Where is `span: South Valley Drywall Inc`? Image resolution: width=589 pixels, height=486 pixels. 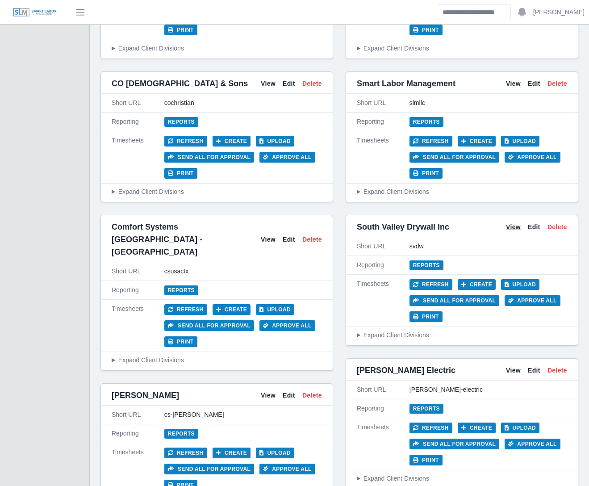
span: South Valley Drywall Inc is located at coordinates (403, 227).